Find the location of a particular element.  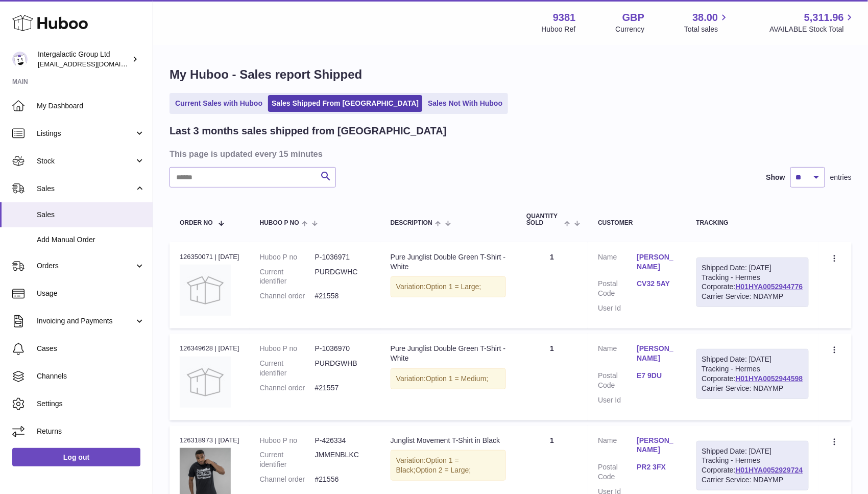

span: My Dashboard is located at coordinates (91, 106).